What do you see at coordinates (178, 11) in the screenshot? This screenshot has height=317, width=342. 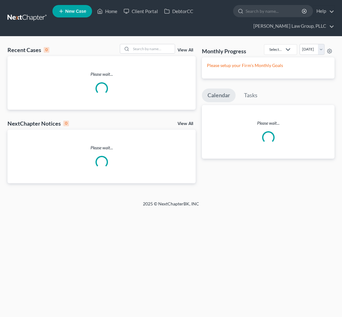 I see `a: DebtorCC` at bounding box center [178, 11].